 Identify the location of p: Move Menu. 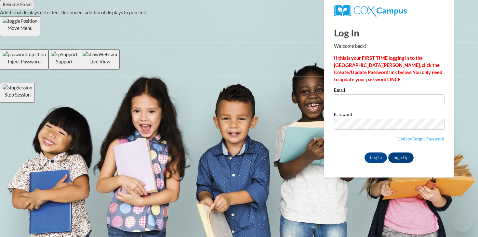
(20, 28).